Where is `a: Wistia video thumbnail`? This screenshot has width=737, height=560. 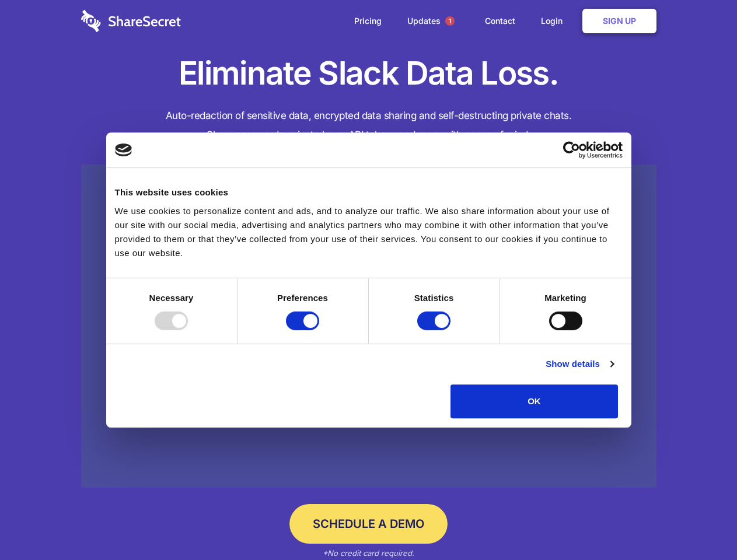
a: Wistia video thumbnail is located at coordinates (368, 326).